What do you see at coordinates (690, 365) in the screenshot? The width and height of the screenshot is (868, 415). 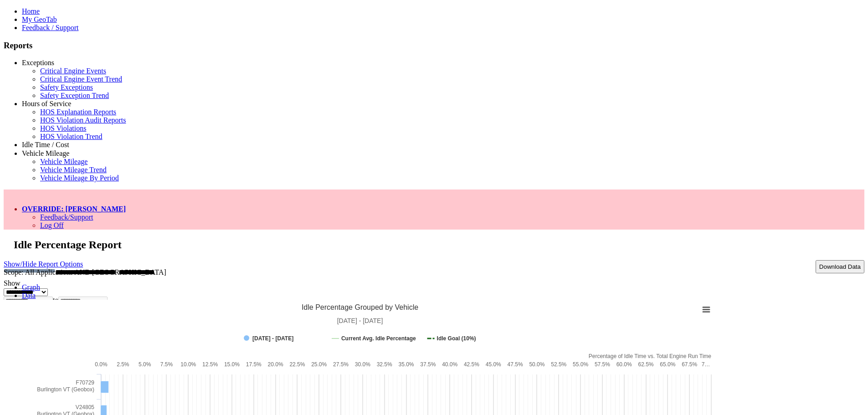 I see `text: 67.5%` at bounding box center [690, 365].